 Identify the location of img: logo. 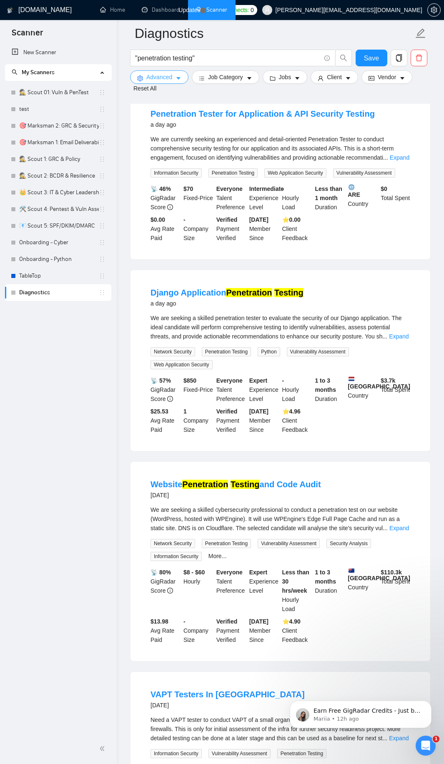
(23, 23).